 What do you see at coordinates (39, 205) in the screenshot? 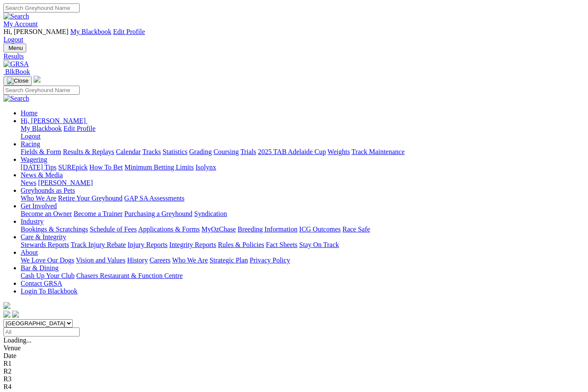
I see `a: Get Involved` at bounding box center [39, 205].